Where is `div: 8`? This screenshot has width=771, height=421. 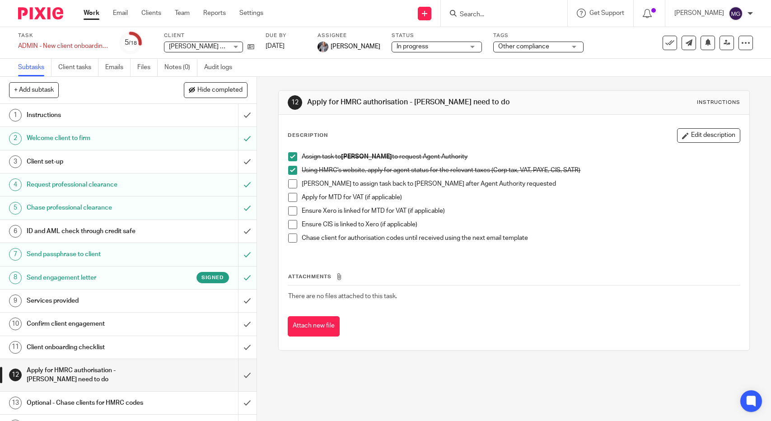
div: 8 is located at coordinates (15, 278).